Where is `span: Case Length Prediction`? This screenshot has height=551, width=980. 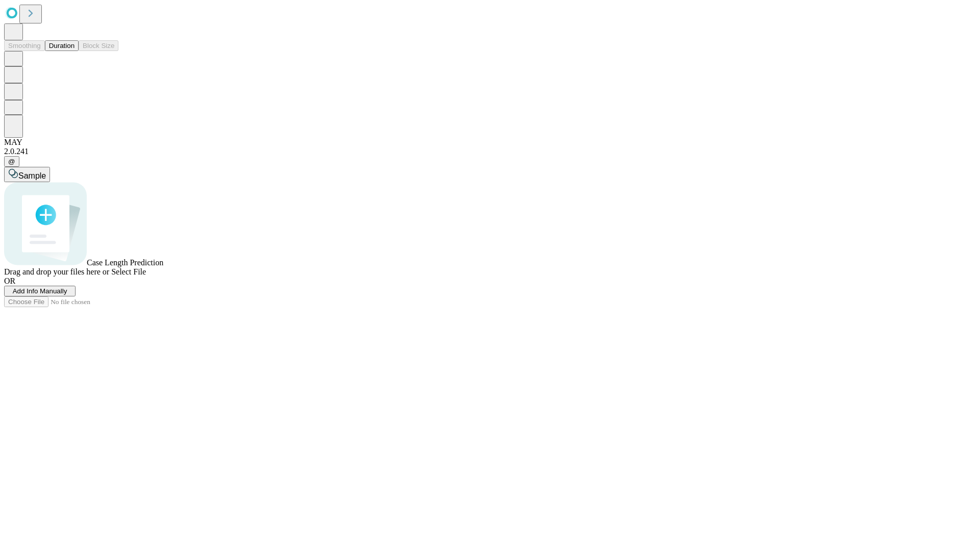
span: Case Length Prediction is located at coordinates (125, 262).